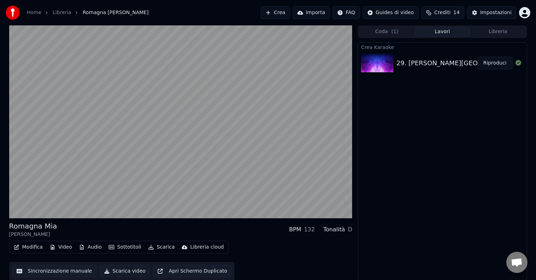 This screenshot has height=280, width=536. What do you see at coordinates (192, 271) in the screenshot?
I see `button: Apri Schermo Duplicato` at bounding box center [192, 271].